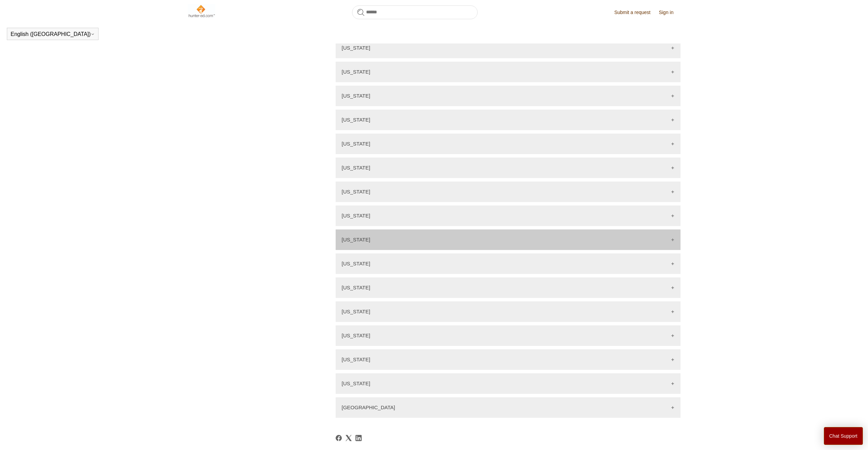  Describe the element at coordinates (636, 12) in the screenshot. I see `a: Submit a request` at that location.